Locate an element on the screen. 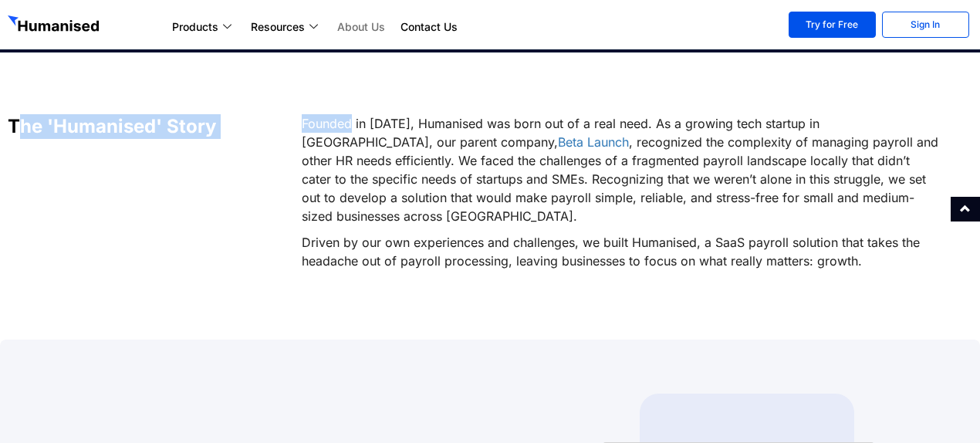 The width and height of the screenshot is (980, 443). p: Driven by our own experiences and challenges, we built Humanised, a SaaS payroll solution that ta... is located at coordinates (622, 251).